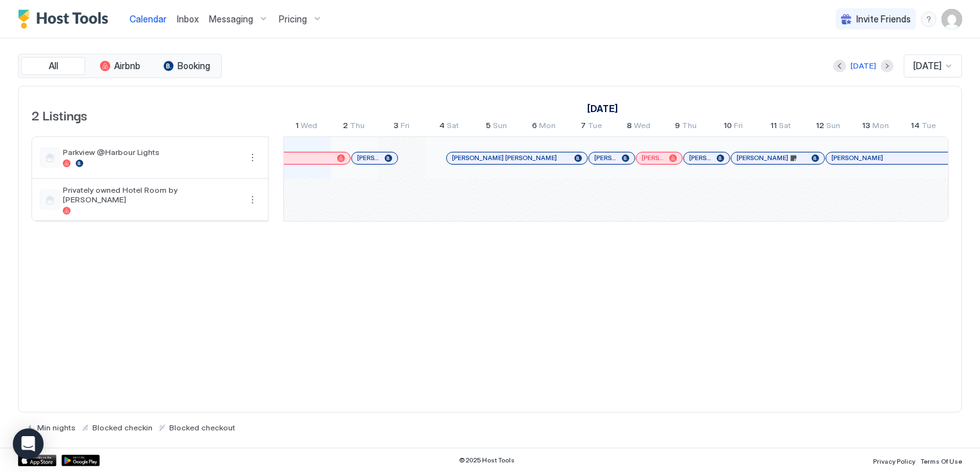 This screenshot has height=472, width=980. What do you see at coordinates (120, 66) in the screenshot?
I see `button: Airbnb` at bounding box center [120, 66].